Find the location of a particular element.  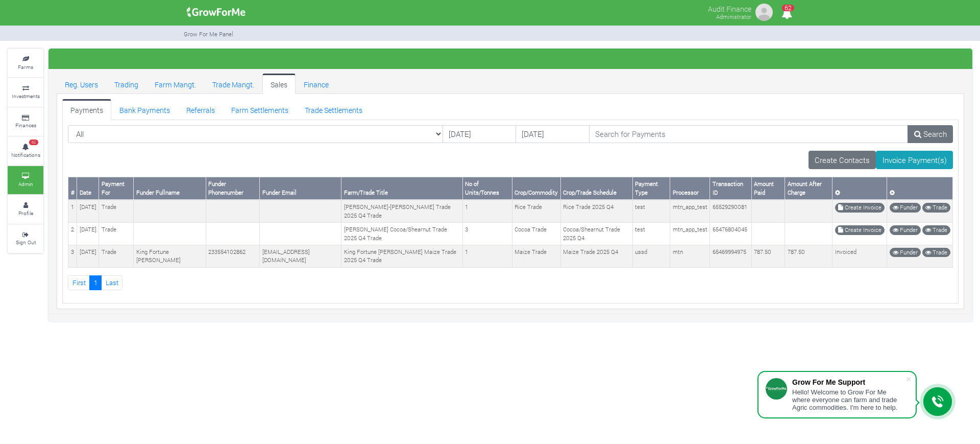

th: Processor is located at coordinates (691, 188).